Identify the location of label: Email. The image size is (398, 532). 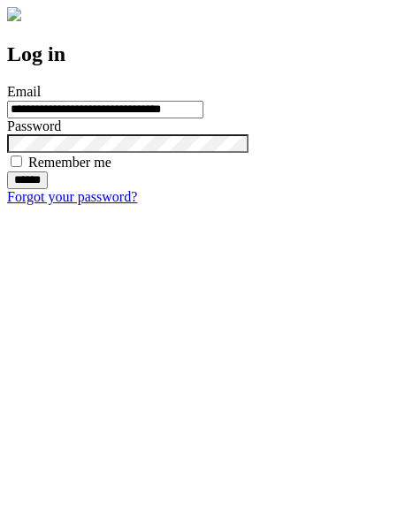
(24, 91).